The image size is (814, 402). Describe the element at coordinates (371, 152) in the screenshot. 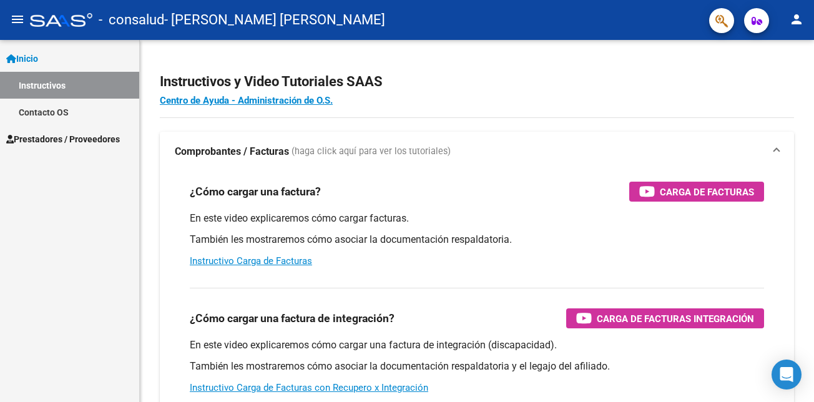

I see `span: (haga click aquí para ver los tutoriales)` at that location.